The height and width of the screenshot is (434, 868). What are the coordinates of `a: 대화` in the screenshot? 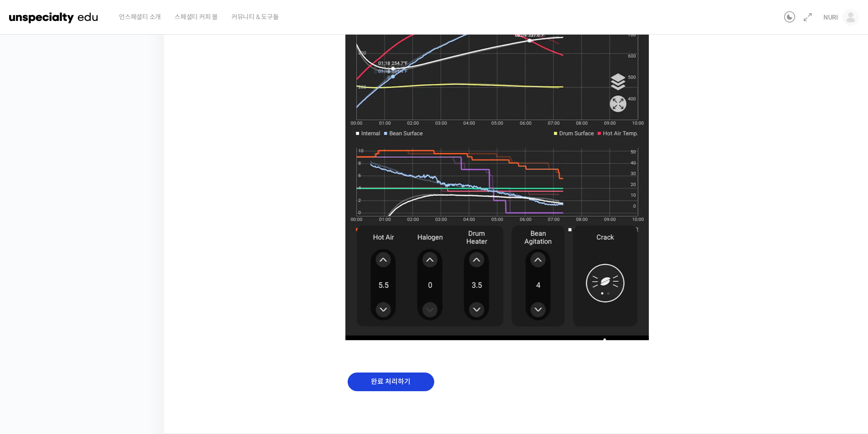 It's located at (89, 300).